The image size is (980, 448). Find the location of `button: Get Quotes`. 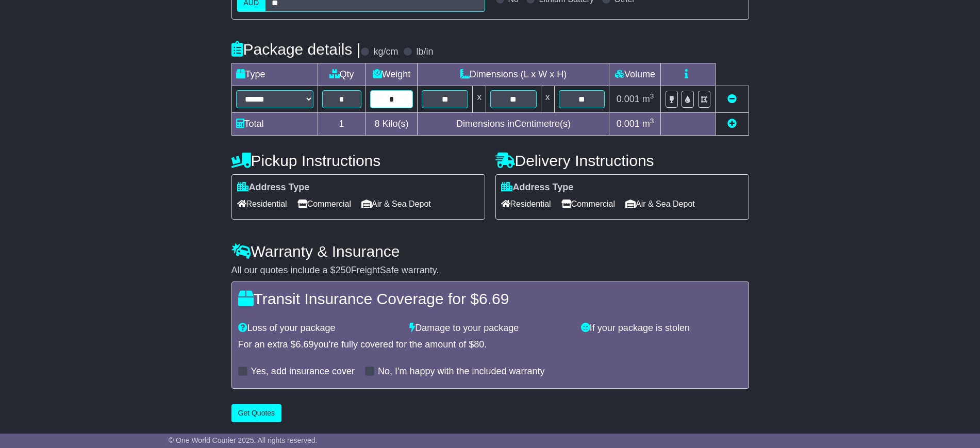

button: Get Quotes is located at coordinates (257, 413).